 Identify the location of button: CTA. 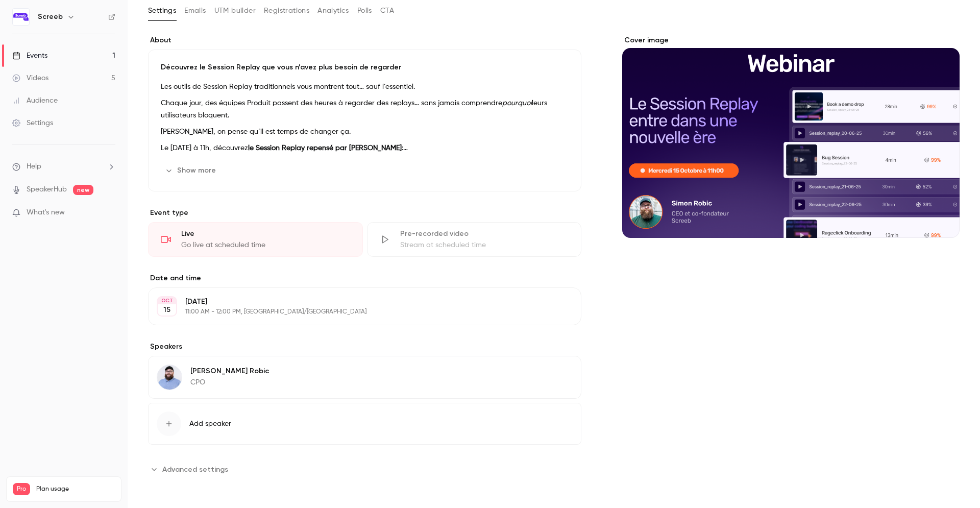
(387, 11).